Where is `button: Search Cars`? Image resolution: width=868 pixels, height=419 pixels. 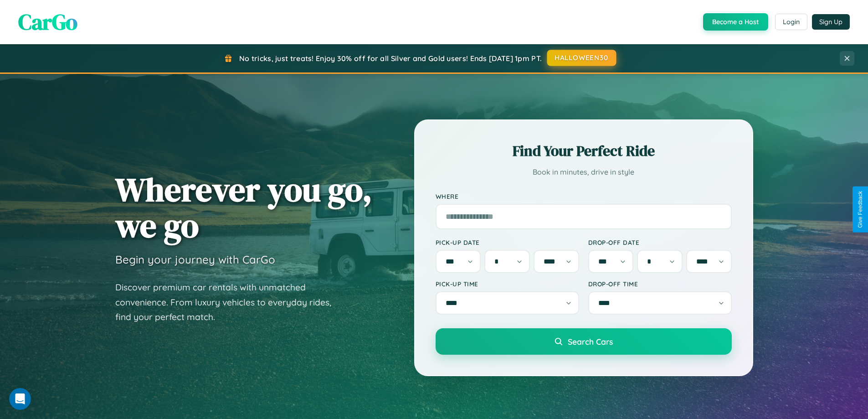
button: Search Cars is located at coordinates (583, 342).